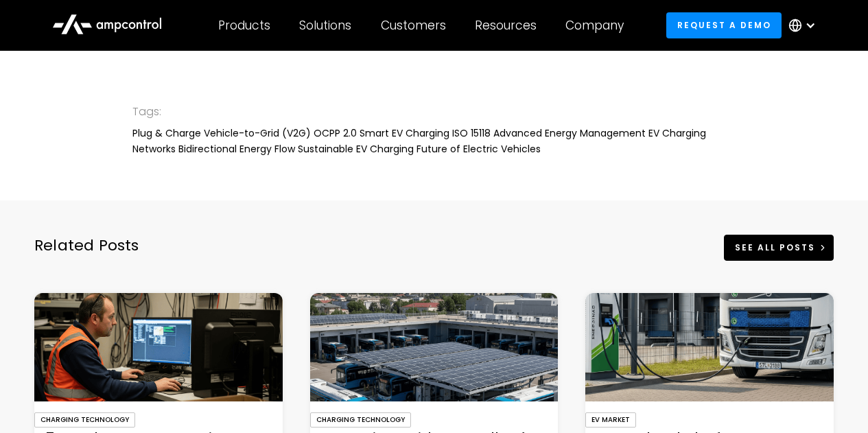 The width and height of the screenshot is (868, 433). Describe the element at coordinates (158, 348) in the screenshot. I see `img: 5 EV Charger Protection Methods for Charging Infrastructure` at that location.